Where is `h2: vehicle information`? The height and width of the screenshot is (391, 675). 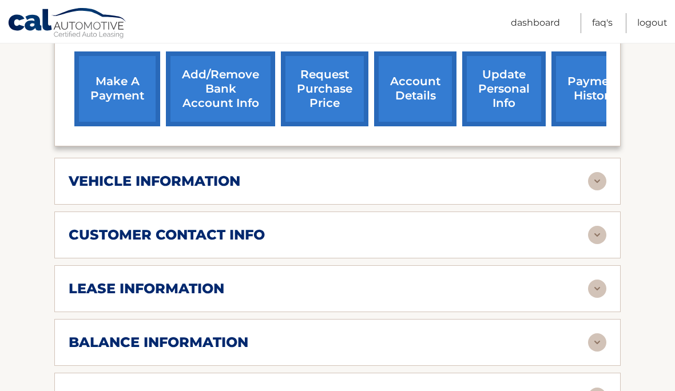
h2: vehicle information is located at coordinates (155, 181).